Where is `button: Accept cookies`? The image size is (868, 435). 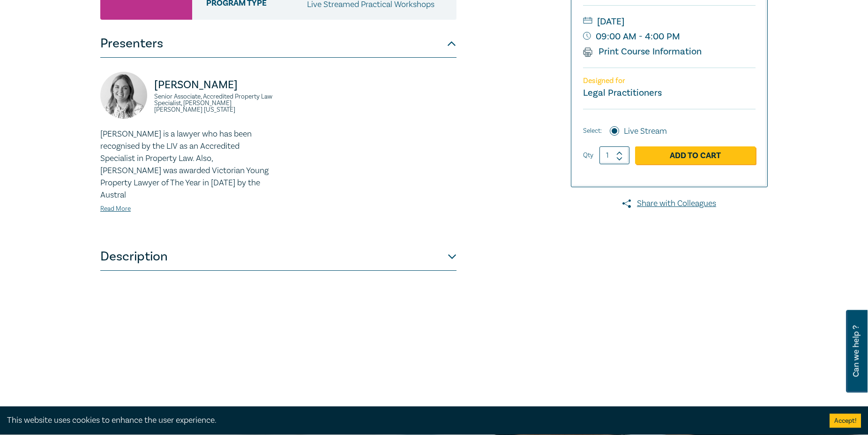
button: Accept cookies is located at coordinates (845, 421).